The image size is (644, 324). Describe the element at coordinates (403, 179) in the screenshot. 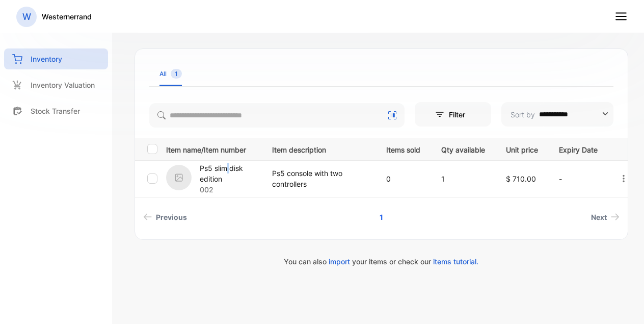

I see `p: 0` at that location.